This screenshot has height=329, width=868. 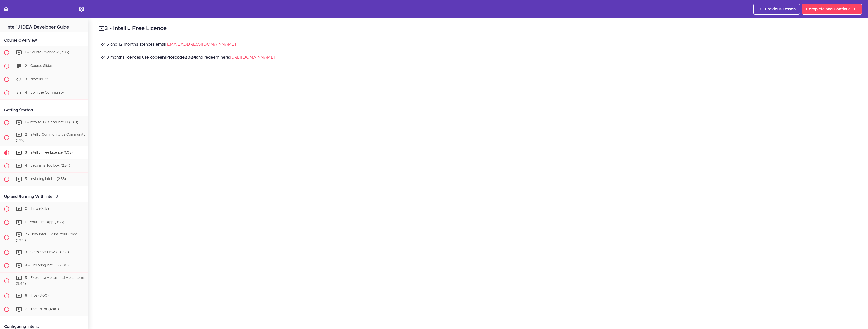 What do you see at coordinates (478, 57) in the screenshot?
I see `p: For 3 months licences use code and redeem here:` at bounding box center [478, 57].